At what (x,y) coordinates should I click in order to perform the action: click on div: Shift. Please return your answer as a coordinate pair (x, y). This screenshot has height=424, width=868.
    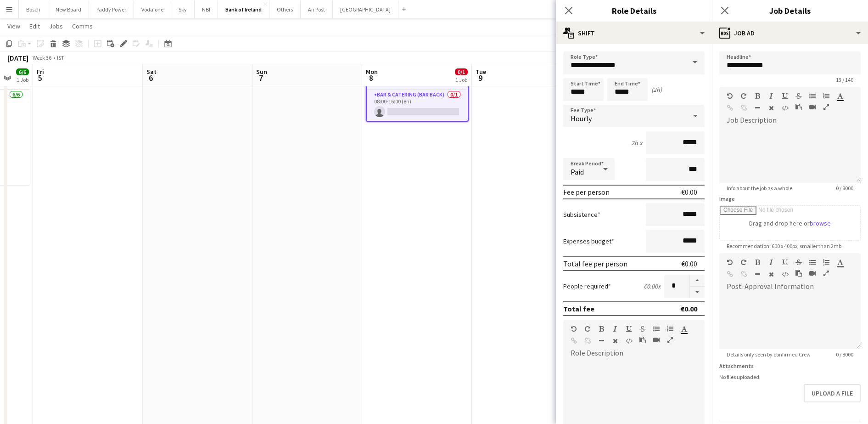
    Looking at the image, I should click on (634, 33).